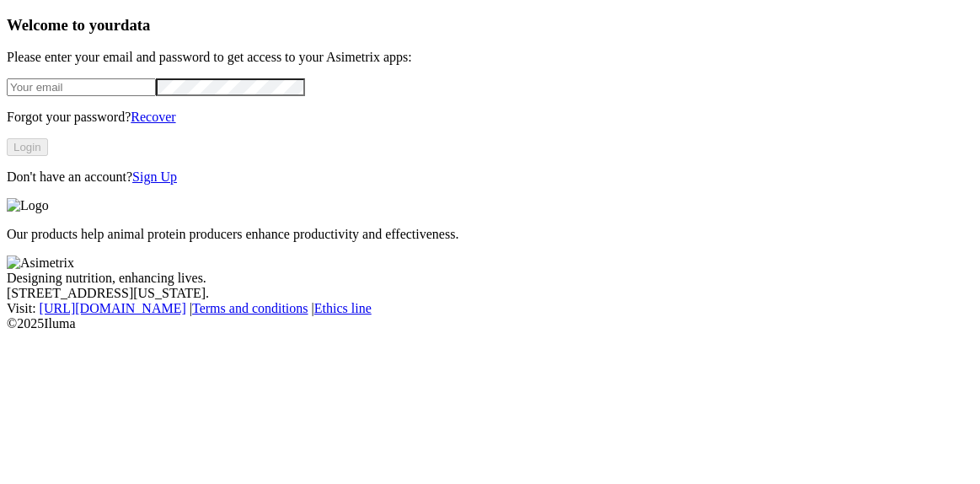 Image resolution: width=980 pixels, height=484 pixels. What do you see at coordinates (489, 25) in the screenshot?
I see `h3: Welcome to your` at bounding box center [489, 25].